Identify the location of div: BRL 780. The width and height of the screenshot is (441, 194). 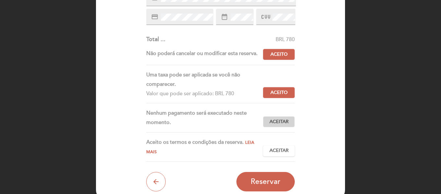
(230, 40).